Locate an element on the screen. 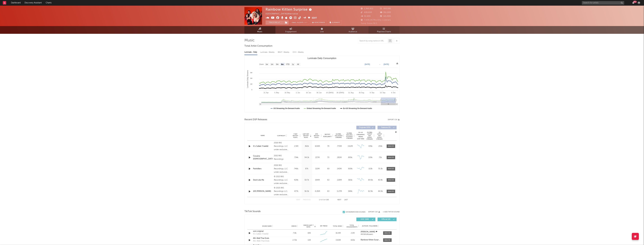  text: All is located at coordinates (298, 65).